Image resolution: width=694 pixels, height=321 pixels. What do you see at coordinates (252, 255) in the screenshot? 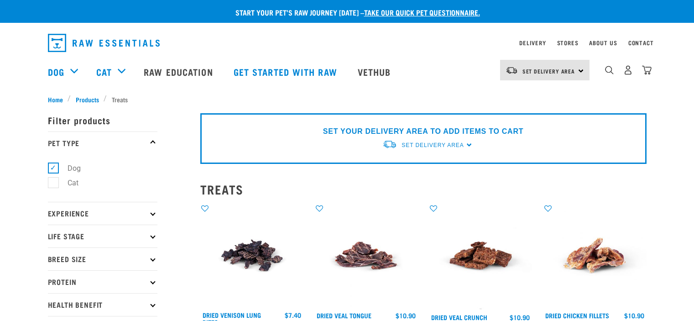
I see `img: Venison Lung Bites` at bounding box center [252, 255].